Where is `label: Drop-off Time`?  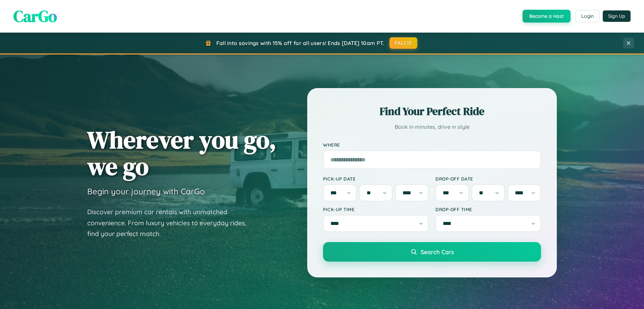
label: Drop-off Time is located at coordinates (488, 208).